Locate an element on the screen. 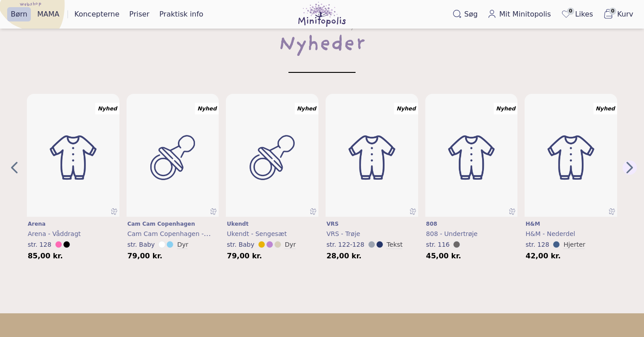  span: VRS is located at coordinates (332, 224).